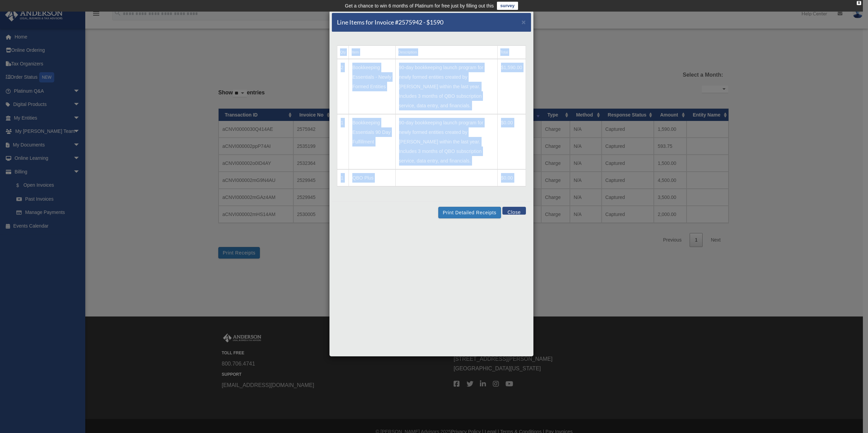  What do you see at coordinates (511, 53) in the screenshot?
I see `th: Total` at bounding box center [511, 53].